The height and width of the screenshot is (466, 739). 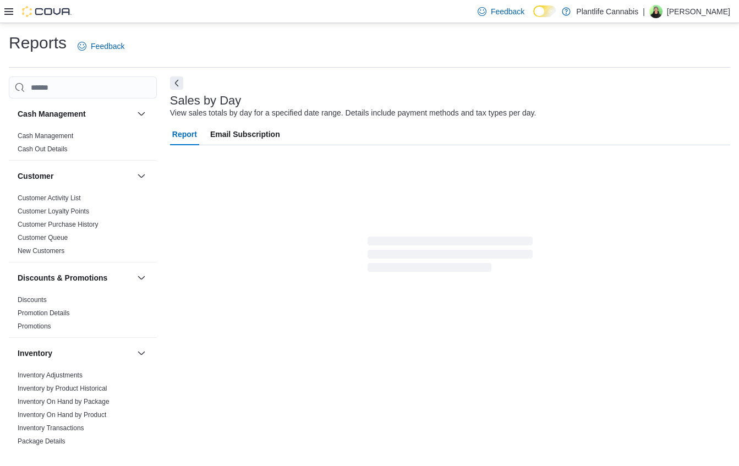 What do you see at coordinates (53, 211) in the screenshot?
I see `span: Customer Loyalty Points` at bounding box center [53, 211].